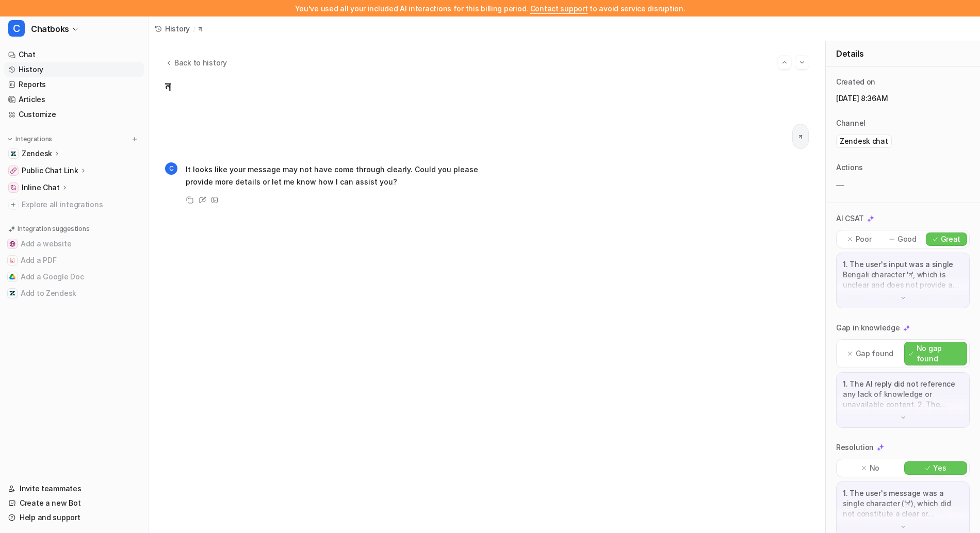 This screenshot has height=533, width=980. I want to click on p: Good, so click(907, 239).